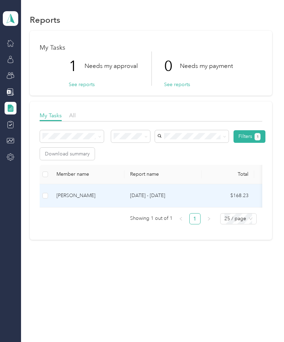  What do you see at coordinates (181, 219) in the screenshot?
I see `li: Previous Page` at bounding box center [181, 219].